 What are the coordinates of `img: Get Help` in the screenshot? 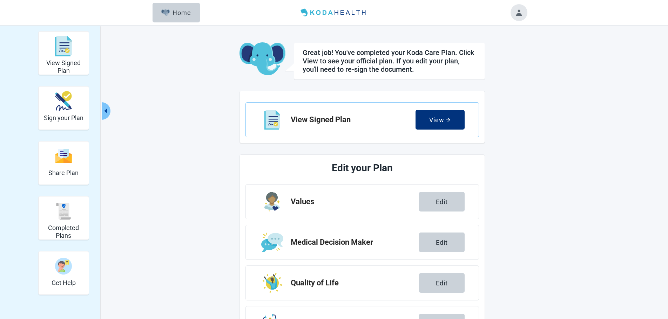 It's located at (63, 266).